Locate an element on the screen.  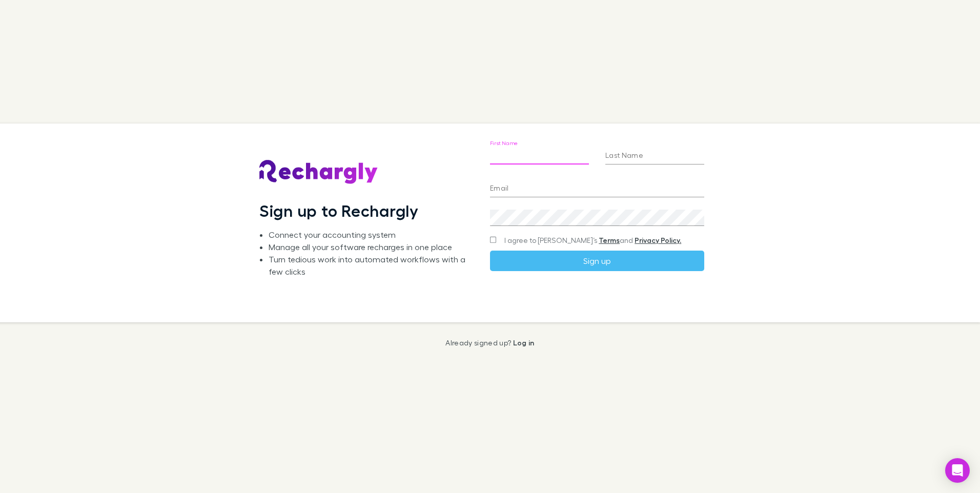
a: Terms is located at coordinates (609, 240).